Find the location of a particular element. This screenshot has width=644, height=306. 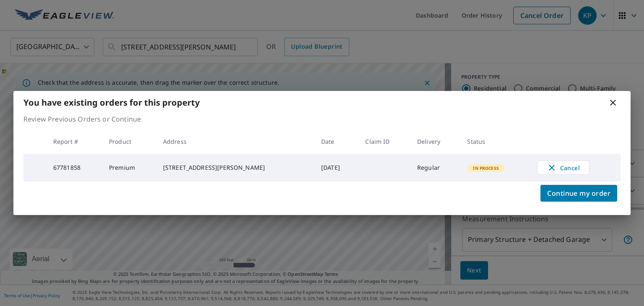

p: Review Previous Orders or Continue is located at coordinates (322, 119).